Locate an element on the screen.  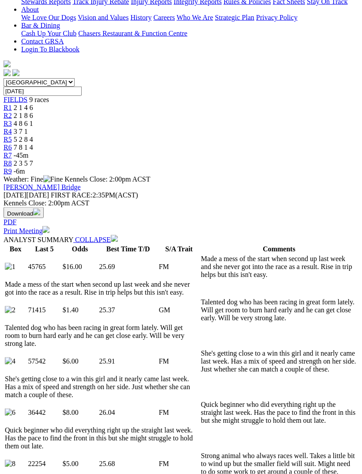
a: Strategic Plan is located at coordinates (235, 17).